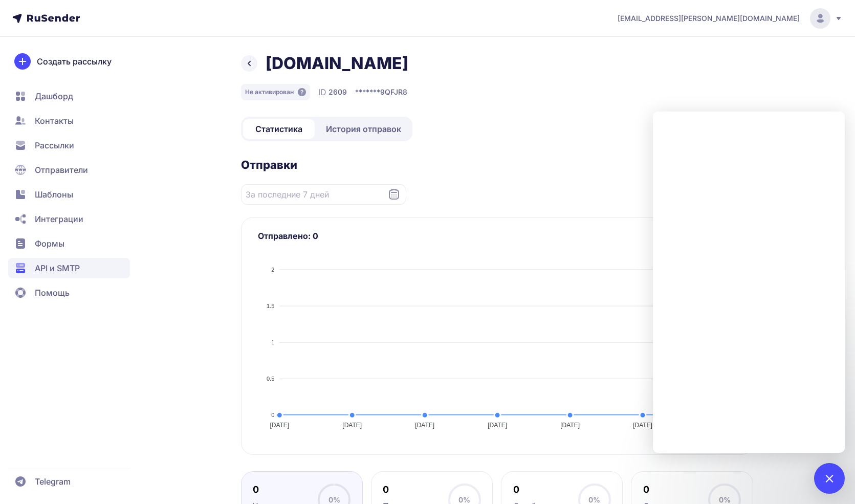  What do you see at coordinates (54, 96) in the screenshot?
I see `span: Дашборд` at bounding box center [54, 96].